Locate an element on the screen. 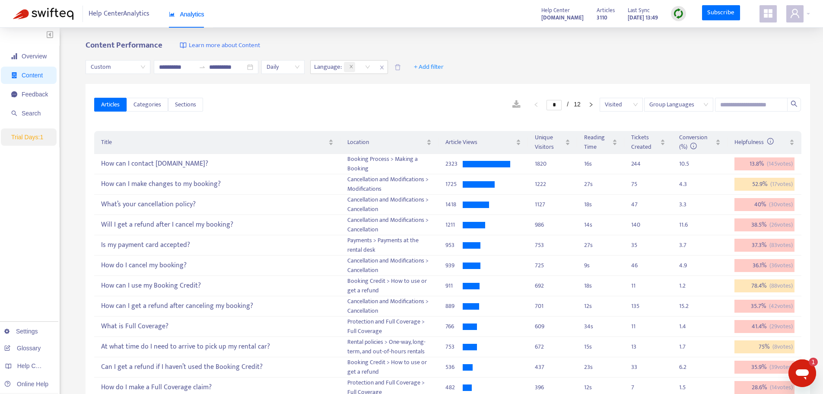  div: 1820 is located at coordinates (553, 164).